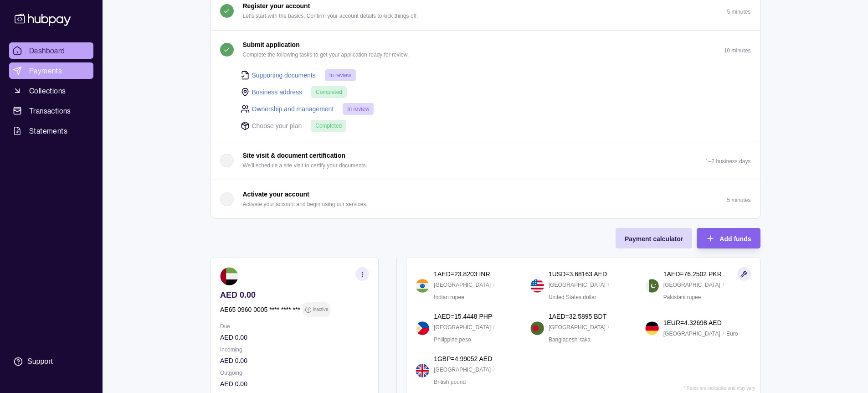  Describe the element at coordinates (284, 75) in the screenshot. I see `a: Supporting documents` at that location.